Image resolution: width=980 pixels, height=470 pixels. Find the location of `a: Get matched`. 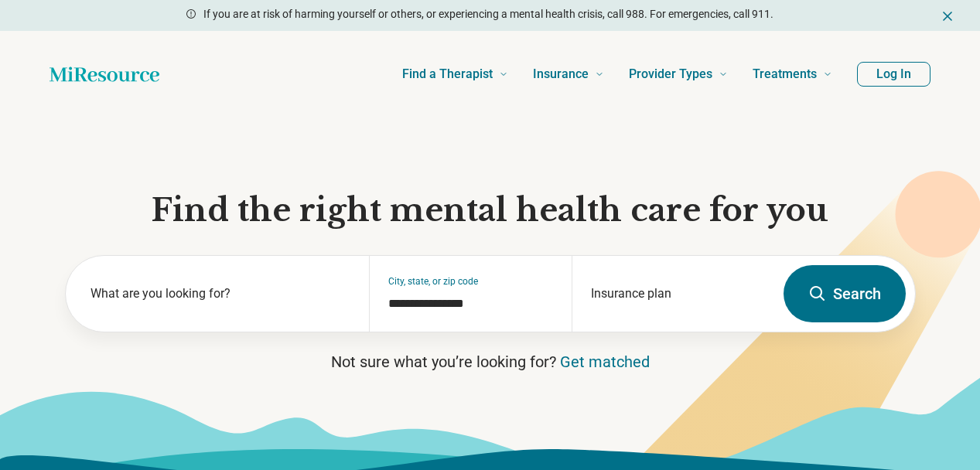

a: Get matched is located at coordinates (605, 362).